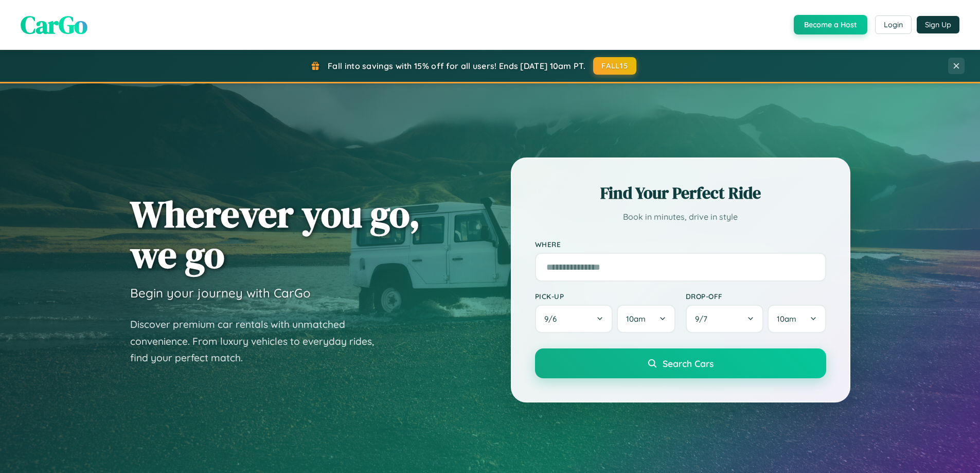 Image resolution: width=980 pixels, height=473 pixels. I want to click on p: Book in minutes, drive in style, so click(681, 217).